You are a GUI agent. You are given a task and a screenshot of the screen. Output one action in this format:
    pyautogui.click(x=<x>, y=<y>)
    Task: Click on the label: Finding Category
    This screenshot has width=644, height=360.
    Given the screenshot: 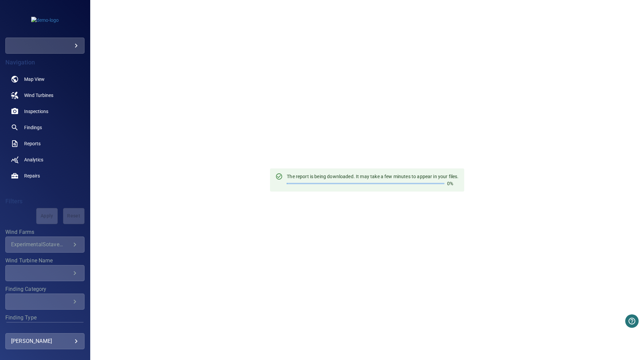 What is the action you would take?
    pyautogui.click(x=45, y=290)
    